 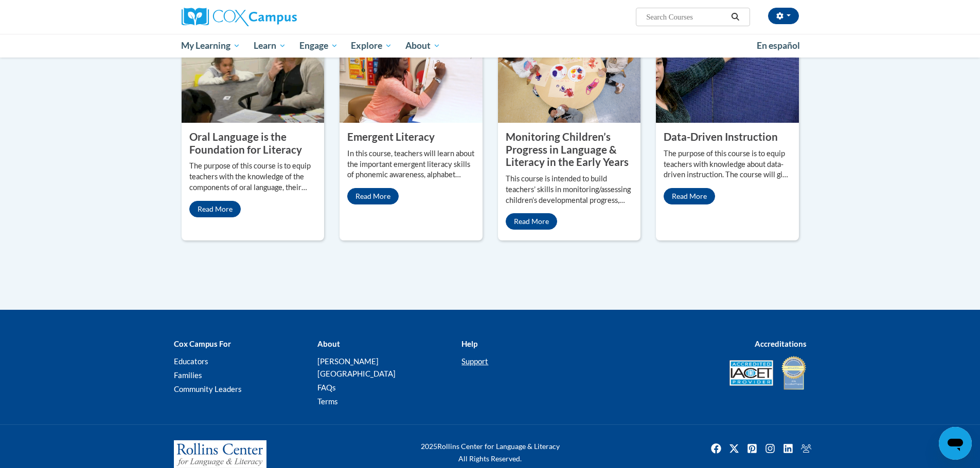 What do you see at coordinates (208, 389) in the screenshot?
I see `a: Community Leaders` at bounding box center [208, 389].